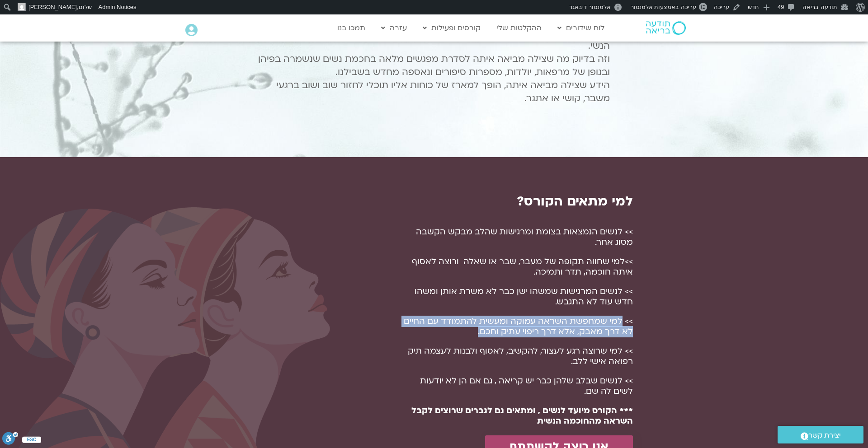 Image resolution: width=868 pixels, height=448 pixels. What do you see at coordinates (516, 386) in the screenshot?
I see `p: >> לנשים שבלב שלהן כבר יש קריאה , גם אם הן לא יודעות לשים לה שם.` at bounding box center [516, 386].